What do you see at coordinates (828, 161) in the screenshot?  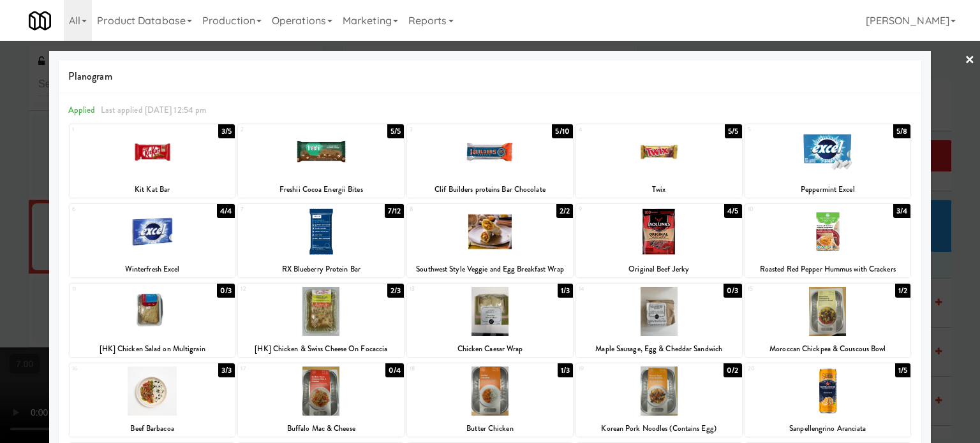 I see `div: 55/8Peppermint Excel` at bounding box center [828, 161].